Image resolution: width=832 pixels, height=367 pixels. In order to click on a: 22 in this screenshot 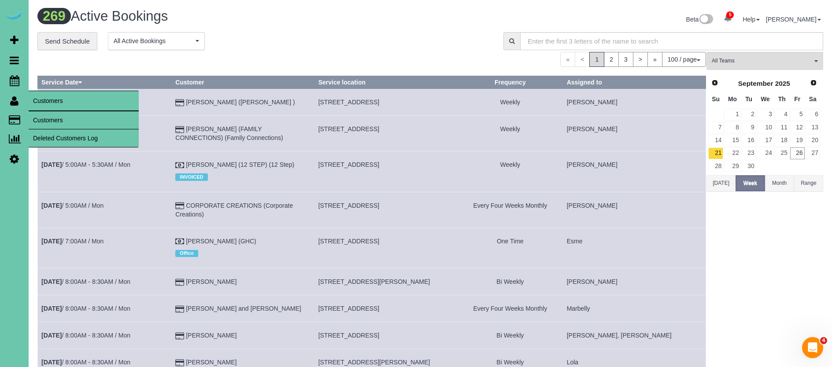, I will do `click(732, 153)`.